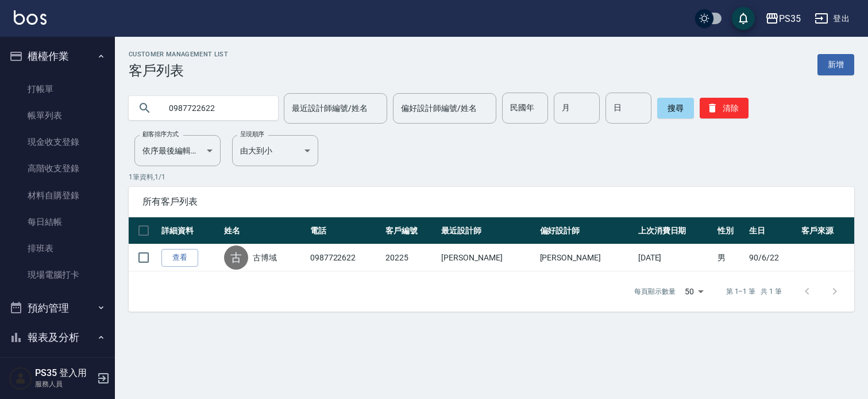 The height and width of the screenshot is (399, 868). What do you see at coordinates (772, 231) in the screenshot?
I see `th: 生日` at bounding box center [772, 231].